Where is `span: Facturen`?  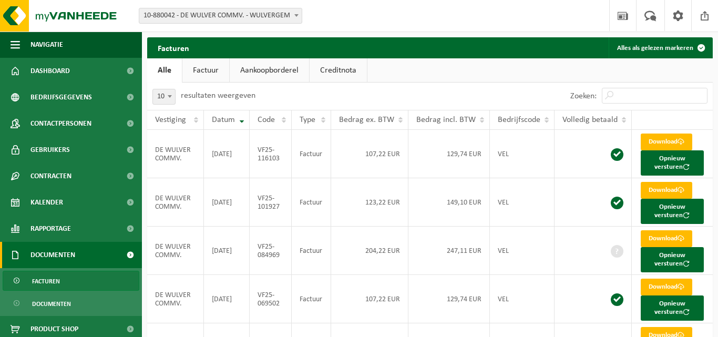
span: Facturen is located at coordinates (46, 281).